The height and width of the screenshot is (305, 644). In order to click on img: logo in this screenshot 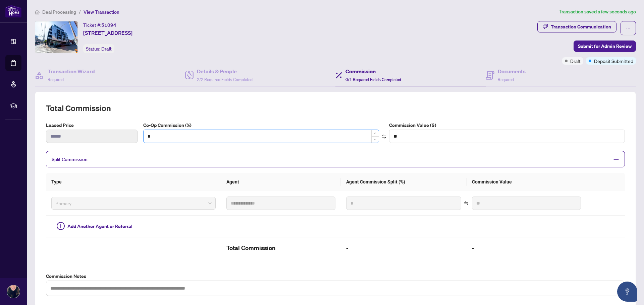, I will do `click(13, 11)`.